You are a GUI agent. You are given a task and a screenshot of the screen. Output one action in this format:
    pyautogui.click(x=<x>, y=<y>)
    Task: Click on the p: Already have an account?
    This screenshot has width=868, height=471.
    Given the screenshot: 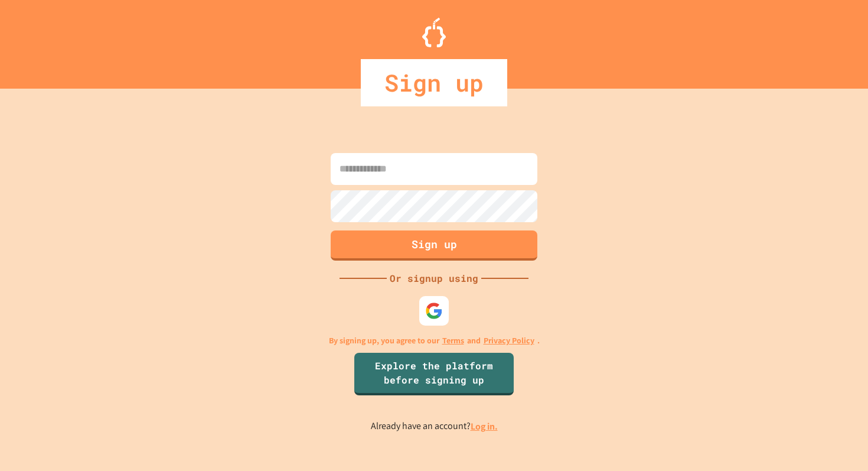 What is the action you would take?
    pyautogui.click(x=434, y=426)
    